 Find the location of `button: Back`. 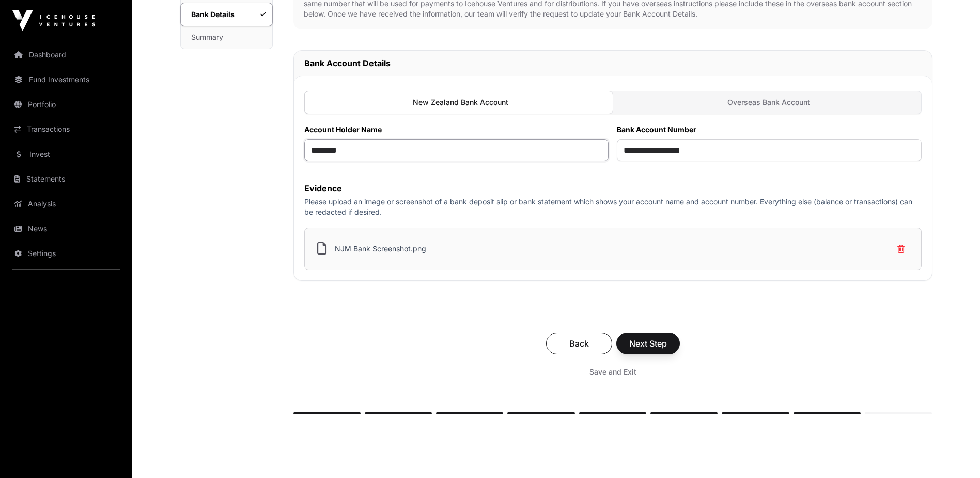

button: Back is located at coordinates (579, 343).